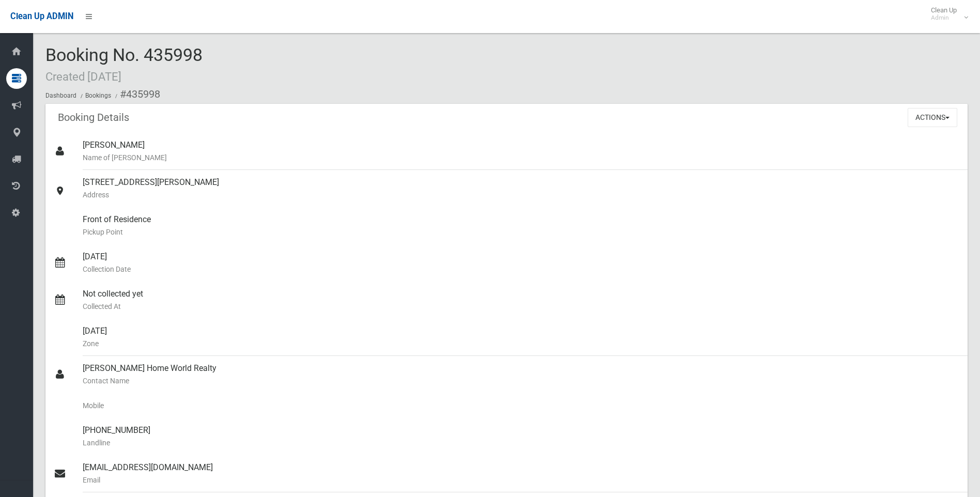  I want to click on small: Address, so click(521, 195).